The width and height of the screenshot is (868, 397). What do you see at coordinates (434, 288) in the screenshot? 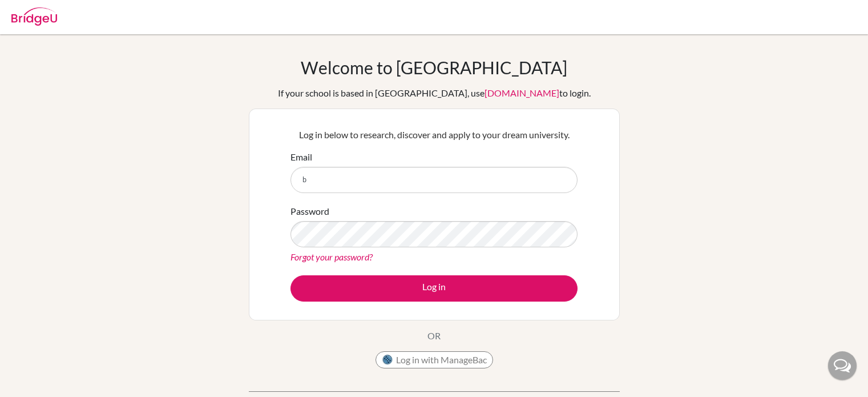
I see `button: Log in` at bounding box center [434, 288].